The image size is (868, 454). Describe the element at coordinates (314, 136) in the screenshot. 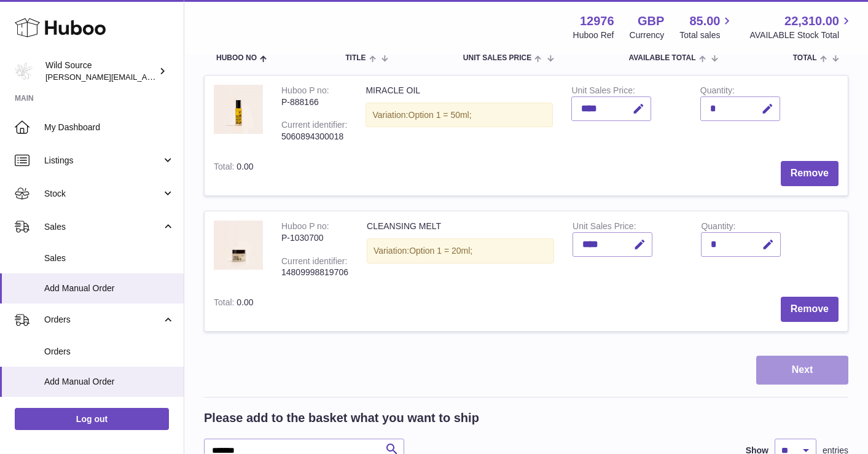

I see `div: 5060894300018` at that location.